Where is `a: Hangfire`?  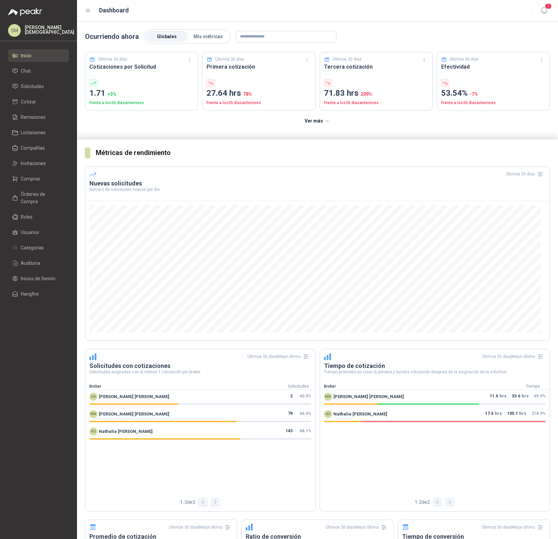
a: Hangfire is located at coordinates (39, 294).